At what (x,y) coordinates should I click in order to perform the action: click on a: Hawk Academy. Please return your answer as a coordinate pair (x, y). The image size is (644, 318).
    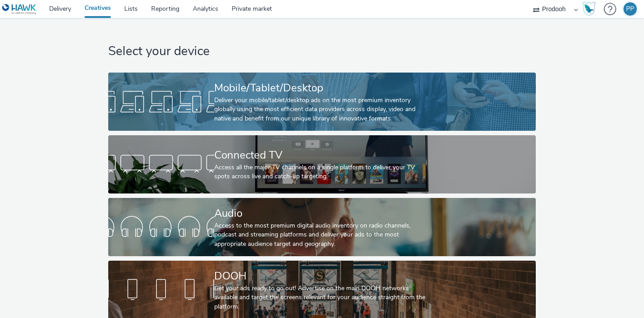
    Looking at the image, I should click on (591, 9).